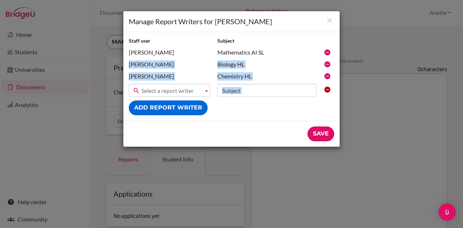 The image size is (463, 228). What do you see at coordinates (169, 41) in the screenshot?
I see `h2: Staff user` at bounding box center [169, 41].